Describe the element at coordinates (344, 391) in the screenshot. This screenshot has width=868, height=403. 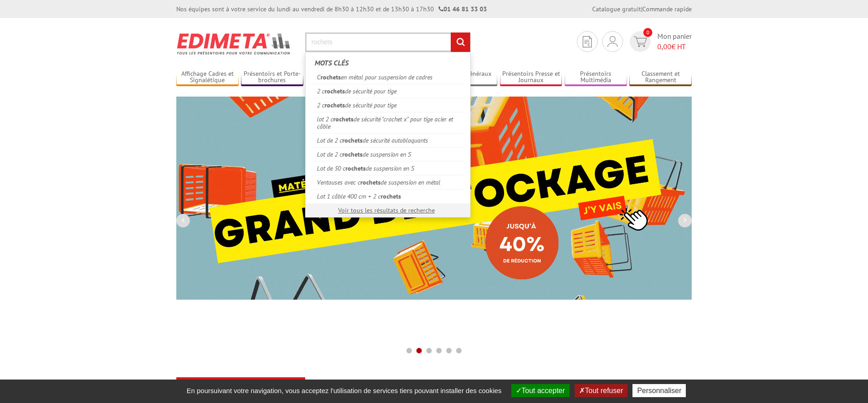
I see `span: En poursuivant votre navigation, vous acceptez l'utilisation de services tiers pouvant installer ...` at that location.